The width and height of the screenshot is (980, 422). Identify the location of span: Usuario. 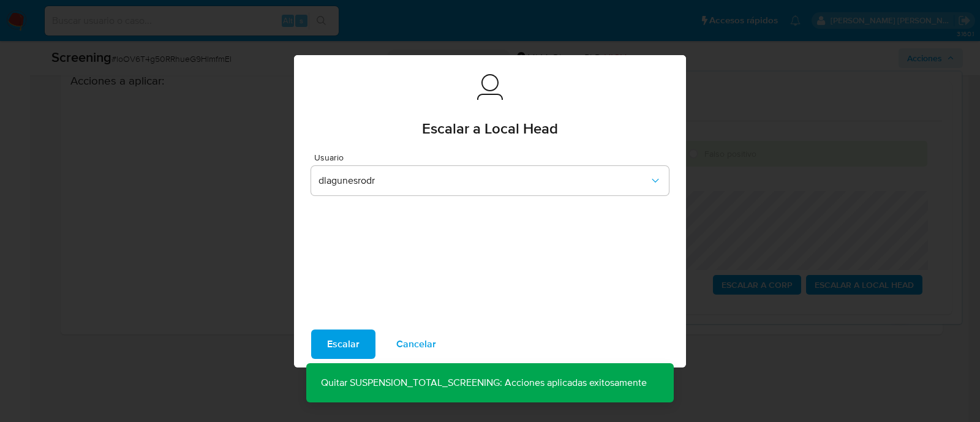
(493, 157).